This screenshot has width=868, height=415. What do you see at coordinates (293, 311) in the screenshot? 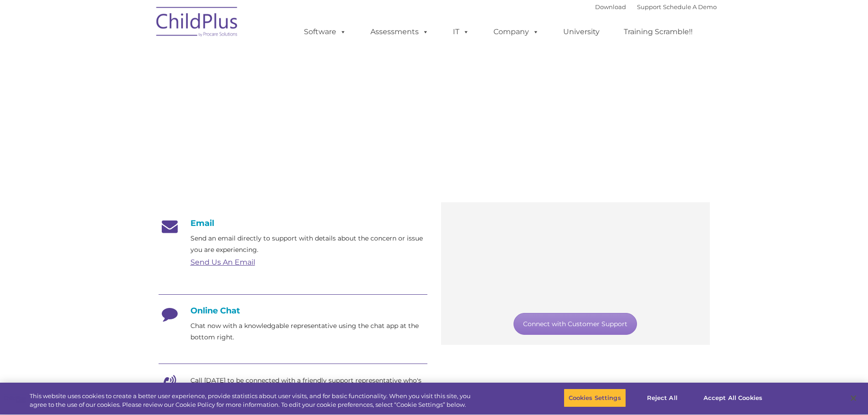
I see `h4: Online Chat` at bounding box center [293, 311].